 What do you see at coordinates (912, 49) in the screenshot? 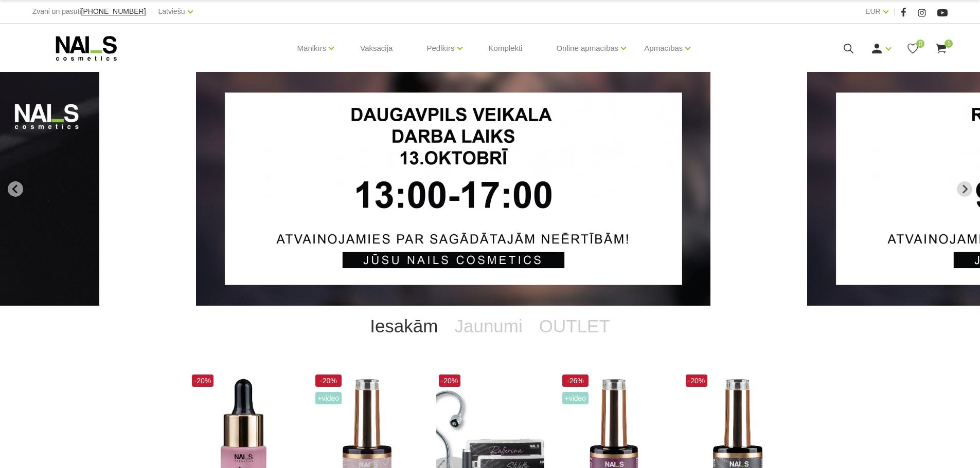
I see `a: 0` at bounding box center [912, 49].